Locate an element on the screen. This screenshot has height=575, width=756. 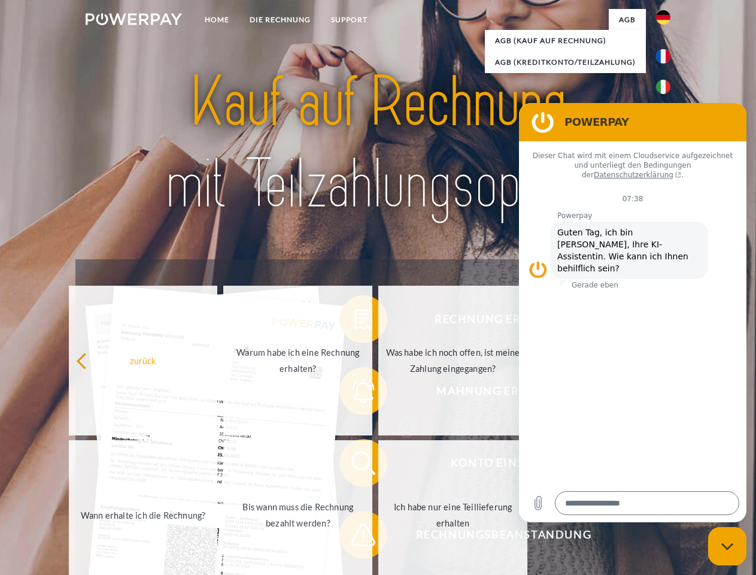
a: AGB (Kauf auf Rechnung) is located at coordinates (565, 41).